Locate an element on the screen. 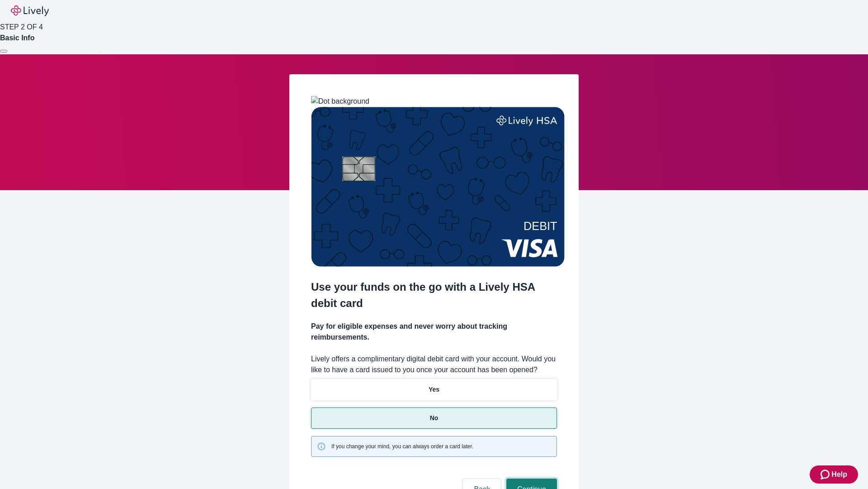 Image resolution: width=868 pixels, height=489 pixels. img: Debit card is located at coordinates (438, 187).